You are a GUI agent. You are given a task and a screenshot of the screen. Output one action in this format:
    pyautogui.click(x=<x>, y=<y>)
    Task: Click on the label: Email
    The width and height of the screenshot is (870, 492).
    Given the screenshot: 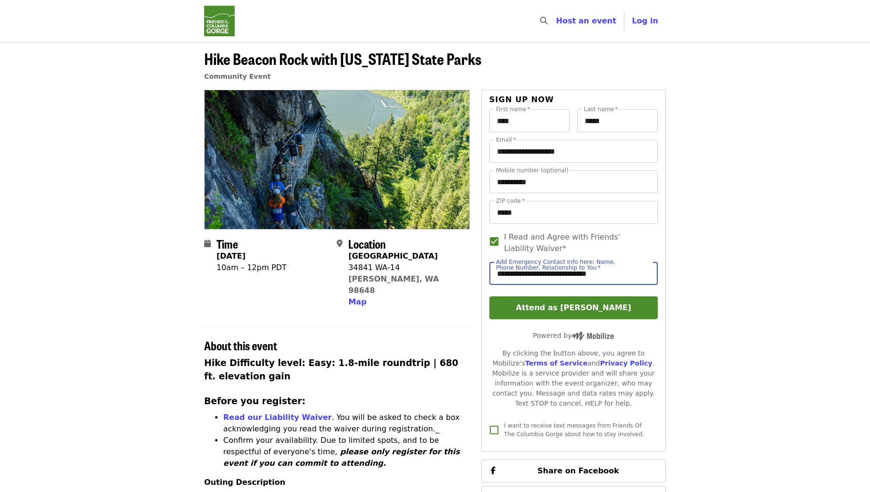 What is the action you would take?
    pyautogui.click(x=506, y=140)
    